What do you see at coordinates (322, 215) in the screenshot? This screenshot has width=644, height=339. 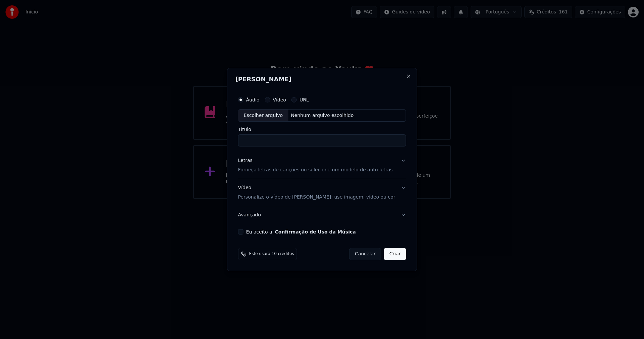 I see `button: Avançado` at bounding box center [322, 215].